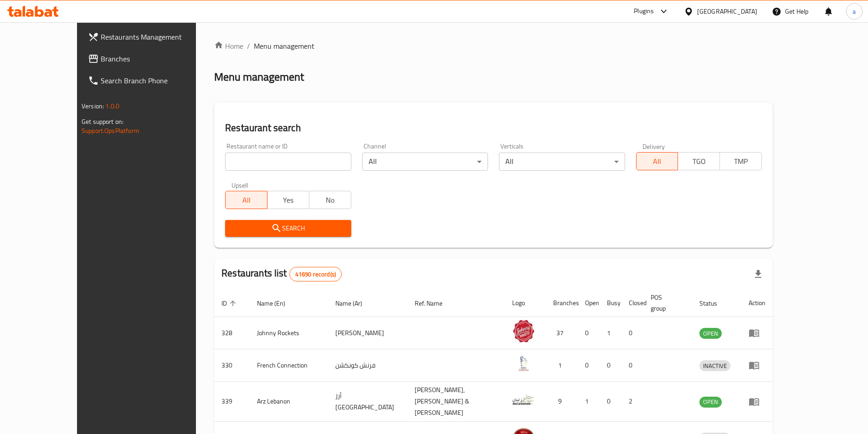 The width and height of the screenshot is (868, 434). Describe the element at coordinates (228, 46) in the screenshot. I see `a: Home` at that location.